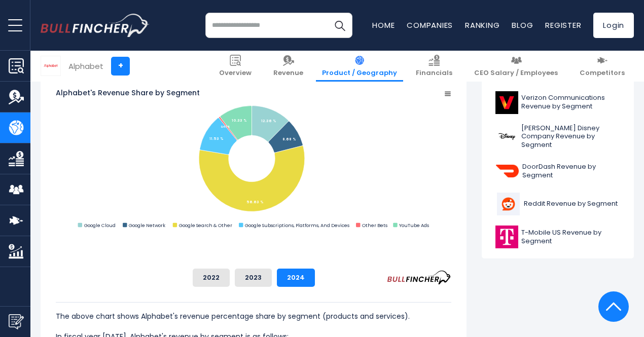  What do you see at coordinates (268, 121) in the screenshot?
I see `tspan: 12.36 %` at bounding box center [268, 121].